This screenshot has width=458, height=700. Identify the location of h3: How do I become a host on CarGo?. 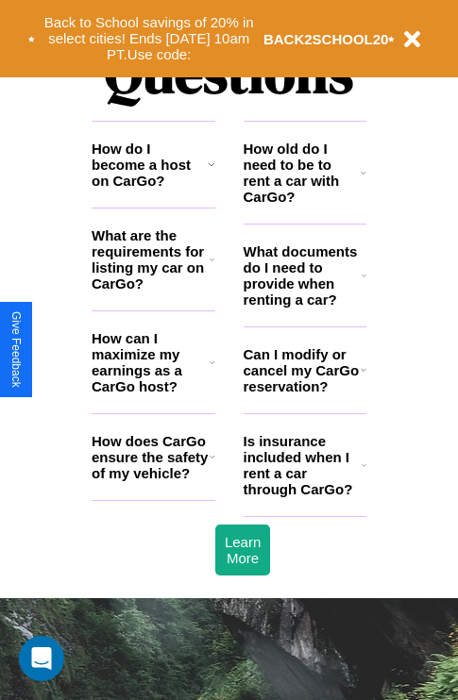
(149, 164).